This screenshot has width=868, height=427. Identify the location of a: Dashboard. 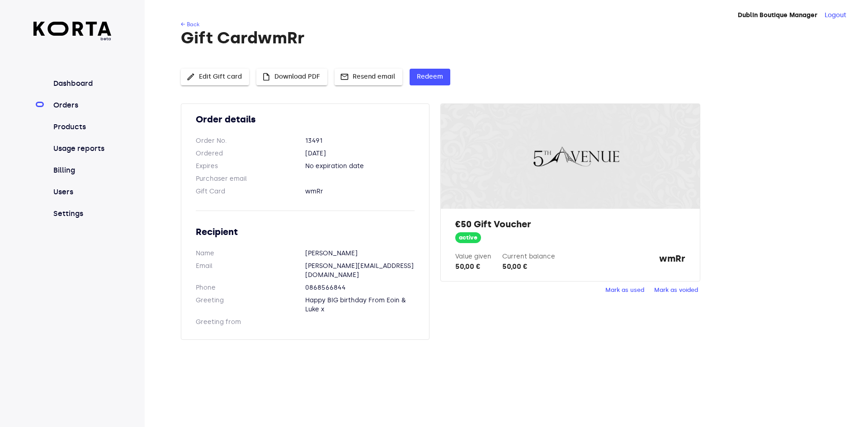
(81, 84).